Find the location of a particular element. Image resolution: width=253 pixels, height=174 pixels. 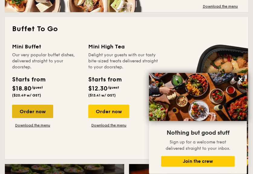

span: ($13.41 w/ GST) is located at coordinates (102, 95).